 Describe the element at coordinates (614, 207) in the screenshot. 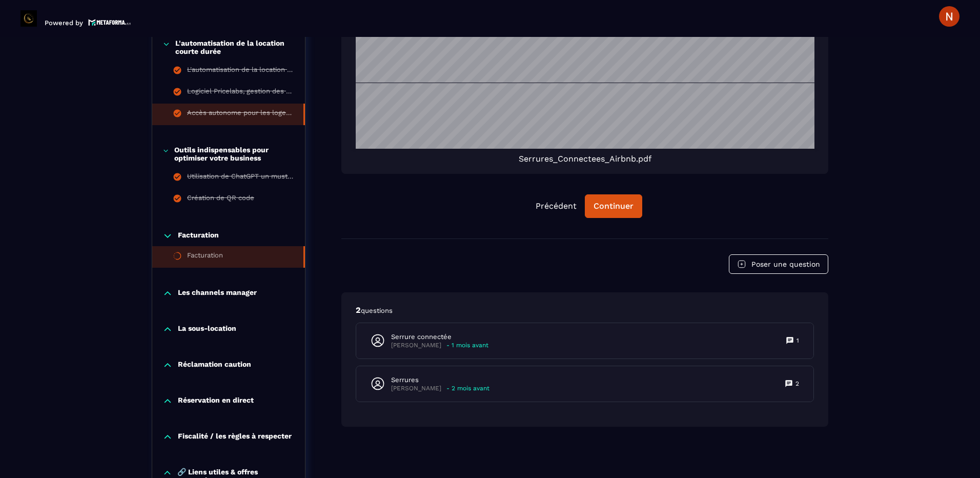

I see `div: Continuer` at that location.